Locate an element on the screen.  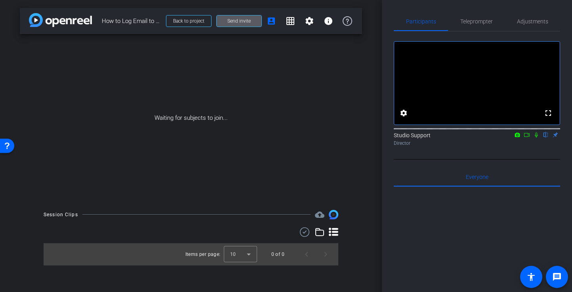
span: Send invite is located at coordinates (239, 21).